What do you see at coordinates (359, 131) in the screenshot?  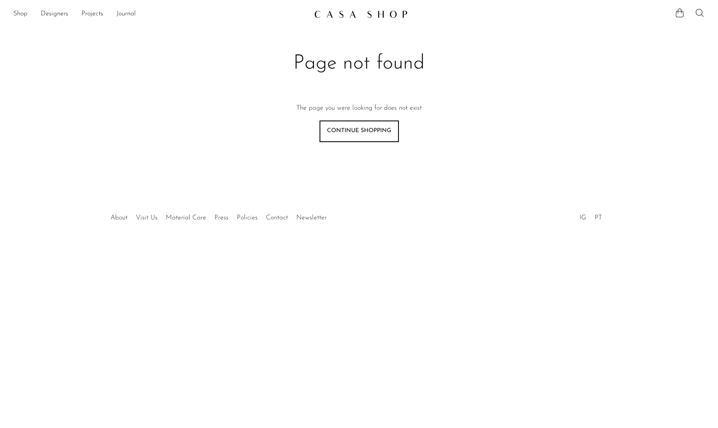 I see `a: Continue shopping` at bounding box center [359, 131].